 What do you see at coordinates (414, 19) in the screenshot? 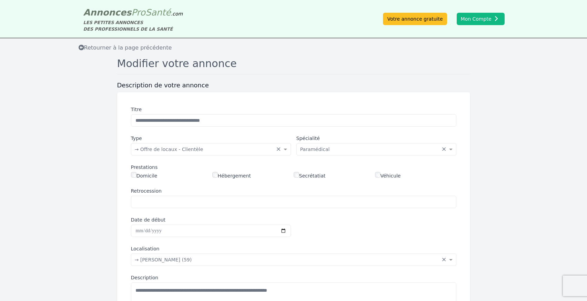
I see `a: Votre annonce gratuite` at bounding box center [414, 19].